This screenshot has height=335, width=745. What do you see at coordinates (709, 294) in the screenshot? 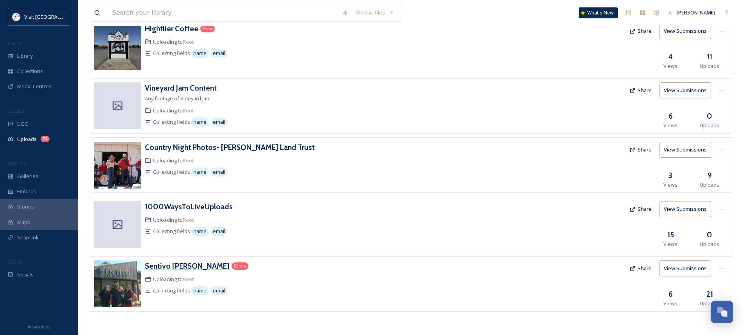
I see `h3: 21` at bounding box center [709, 294].